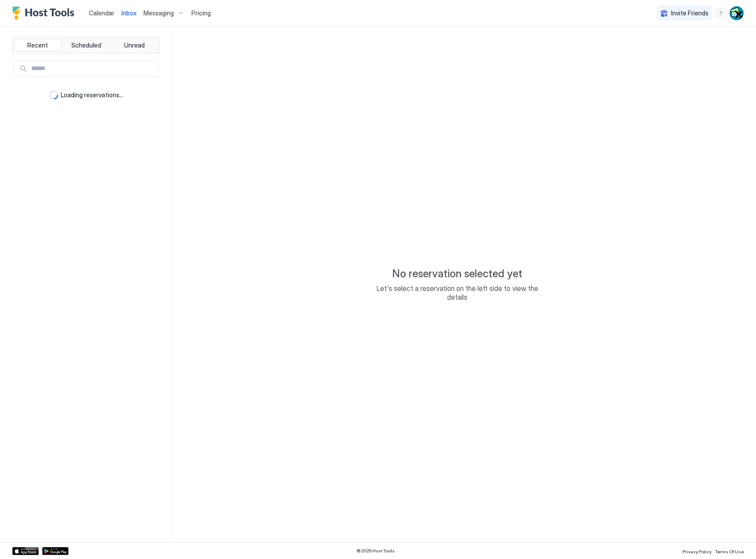 The width and height of the screenshot is (756, 559). I want to click on a: Host Tools Logo, so click(45, 14).